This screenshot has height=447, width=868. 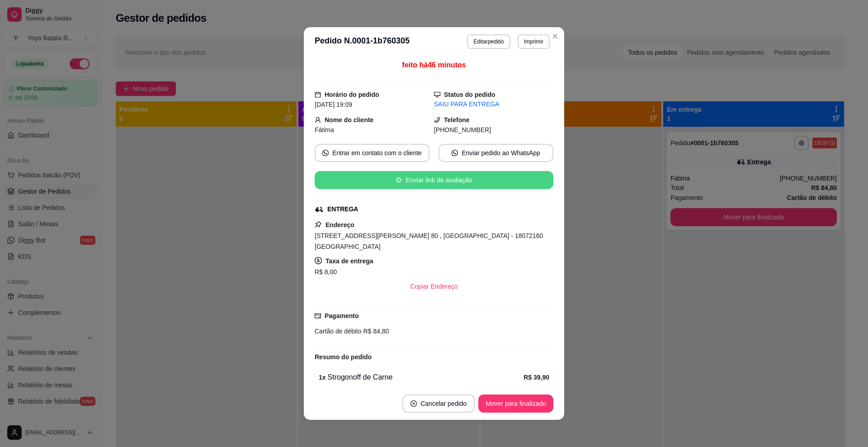 What do you see at coordinates (318, 120) in the screenshot?
I see `span: user` at bounding box center [318, 120].